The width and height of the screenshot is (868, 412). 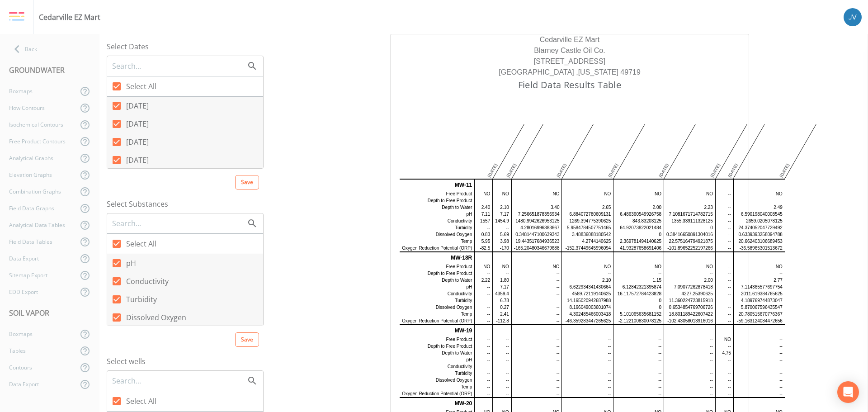 I want to click on td: 6.622934341430664, so click(x=588, y=287).